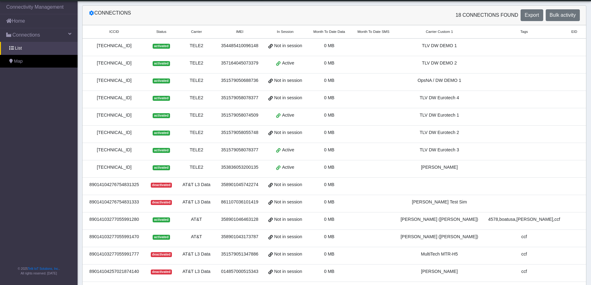  Describe the element at coordinates (209, 15) in the screenshot. I see `div: Connections` at that location.